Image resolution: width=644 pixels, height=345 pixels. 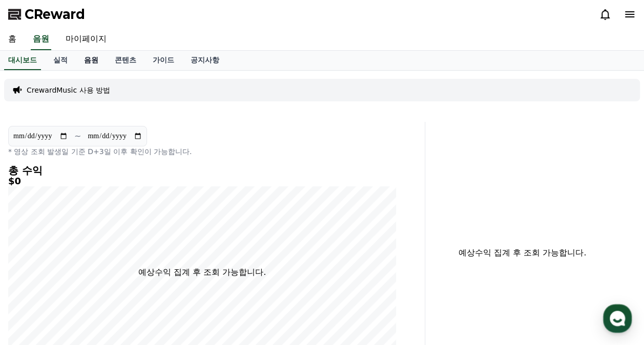 I want to click on p: * 영상 조회 발생일 기준 D+3일 이후 확인이 가능합니다., so click(x=202, y=151).